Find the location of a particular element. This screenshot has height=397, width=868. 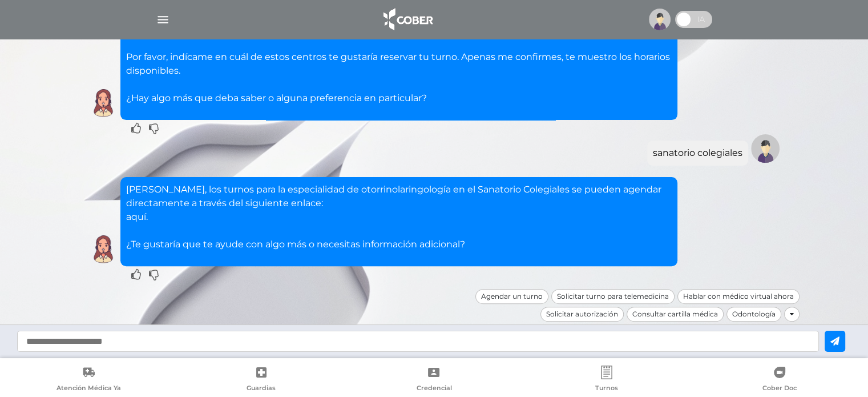

a: Credencial is located at coordinates (434, 379).